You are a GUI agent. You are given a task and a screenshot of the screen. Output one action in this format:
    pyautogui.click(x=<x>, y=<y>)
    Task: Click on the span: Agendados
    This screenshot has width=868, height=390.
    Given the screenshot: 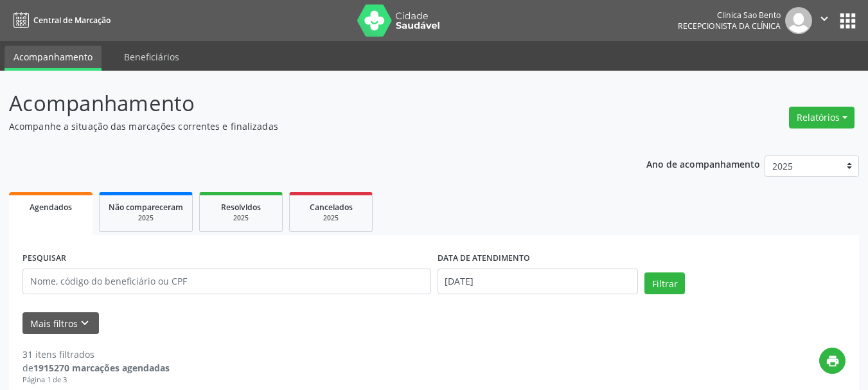 What is the action you would take?
    pyautogui.click(x=51, y=207)
    